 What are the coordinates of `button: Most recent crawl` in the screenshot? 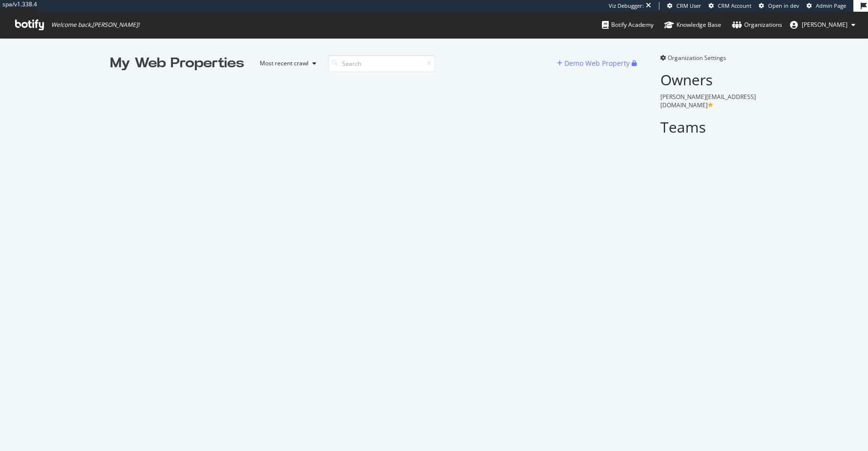 It's located at (286, 63).